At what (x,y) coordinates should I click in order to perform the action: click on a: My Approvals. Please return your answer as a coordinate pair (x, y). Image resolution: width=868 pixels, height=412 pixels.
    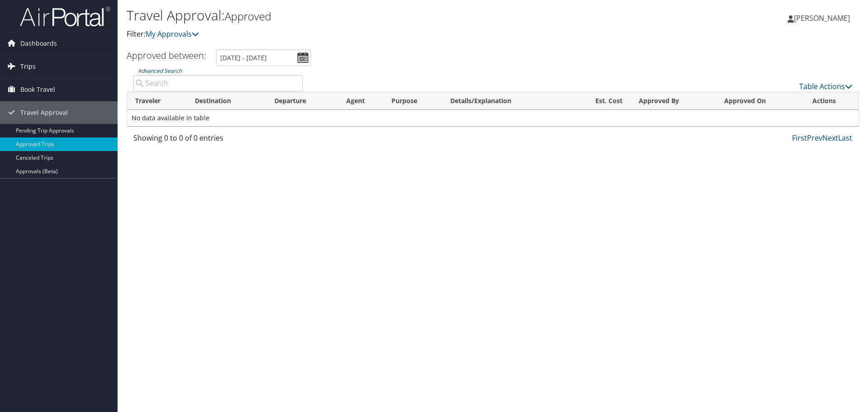
    Looking at the image, I should click on (172, 34).